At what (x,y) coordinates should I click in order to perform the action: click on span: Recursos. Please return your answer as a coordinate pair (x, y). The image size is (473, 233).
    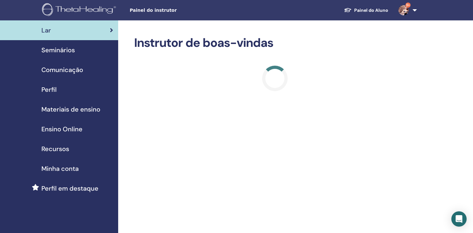
    Looking at the image, I should click on (55, 149).